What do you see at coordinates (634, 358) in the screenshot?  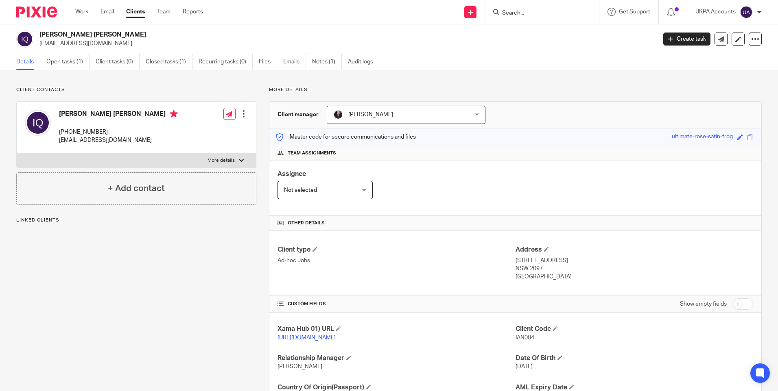 I see `h4: Date Of Birth` at bounding box center [634, 358].